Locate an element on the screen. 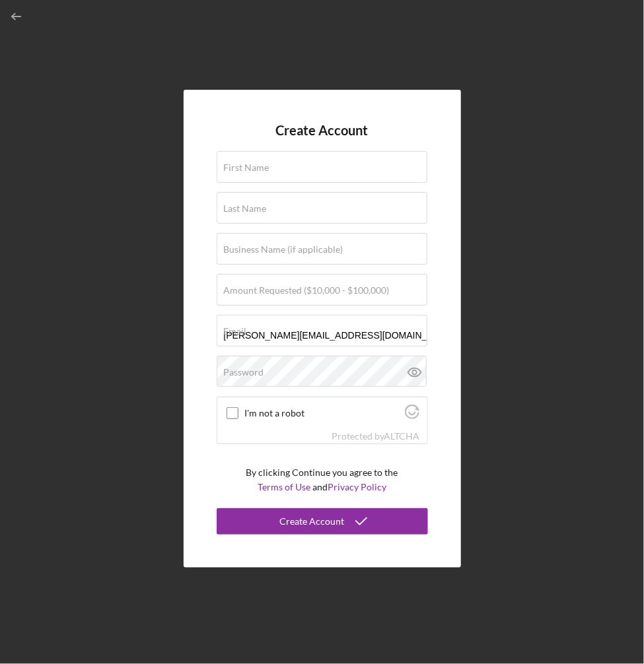 The width and height of the screenshot is (644, 664). label: Email is located at coordinates (235, 331).